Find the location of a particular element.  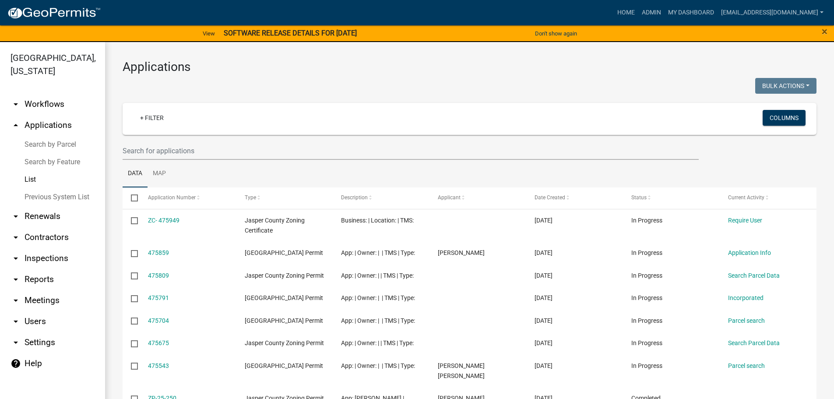

datatable-header-cell: Status is located at coordinates (671, 198).